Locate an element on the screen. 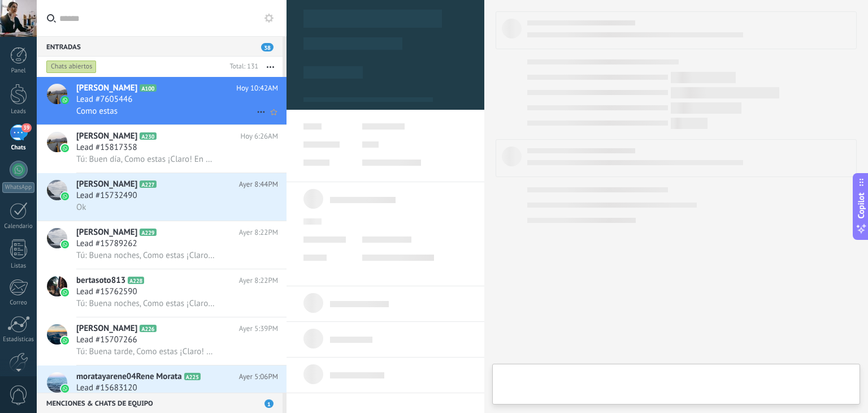 The height and width of the screenshot is (413, 868). div: WhatsApp is located at coordinates (18, 187).